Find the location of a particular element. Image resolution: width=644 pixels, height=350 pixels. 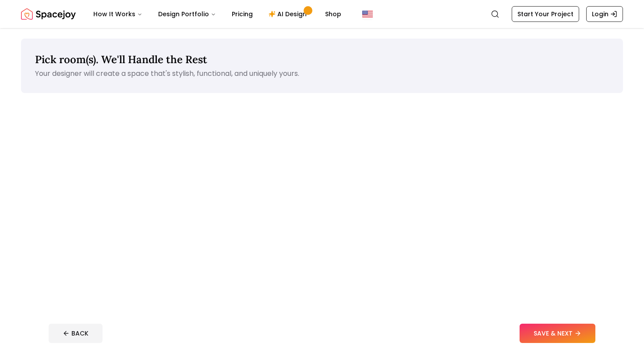

a: Start Your Project is located at coordinates (545, 14).